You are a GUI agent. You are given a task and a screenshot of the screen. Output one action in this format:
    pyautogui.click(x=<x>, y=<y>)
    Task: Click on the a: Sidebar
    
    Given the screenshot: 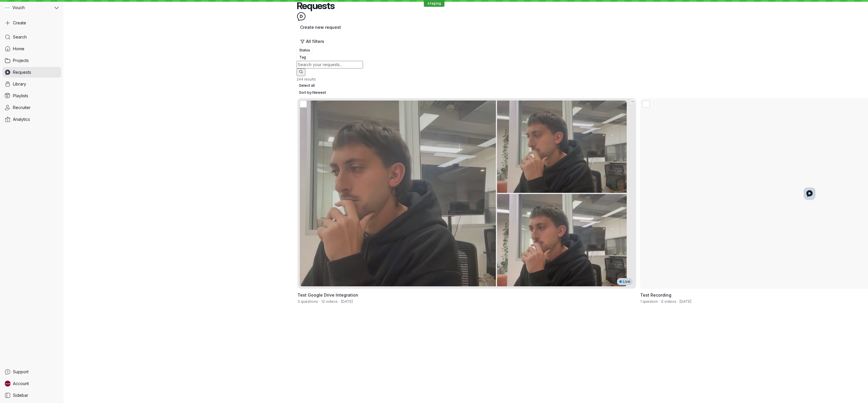 What is the action you would take?
    pyautogui.click(x=31, y=396)
    